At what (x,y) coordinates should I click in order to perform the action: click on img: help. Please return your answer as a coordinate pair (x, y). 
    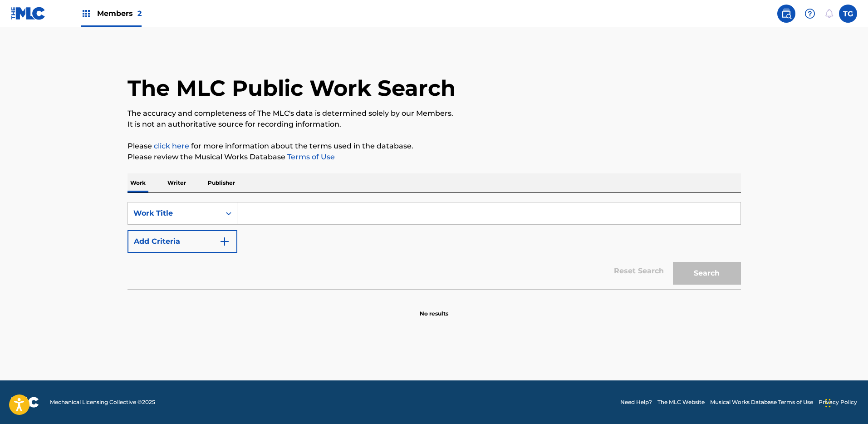
    Looking at the image, I should click on (810, 14).